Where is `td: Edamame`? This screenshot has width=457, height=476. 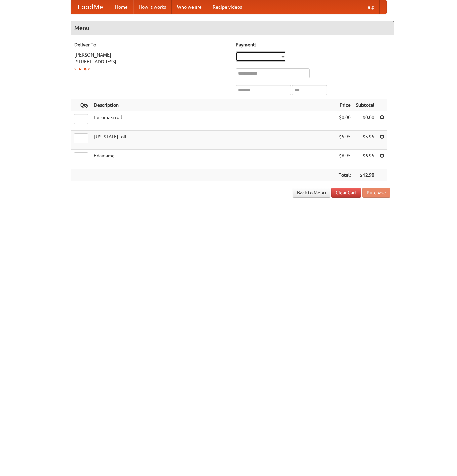
td: Edamame is located at coordinates (214, 159).